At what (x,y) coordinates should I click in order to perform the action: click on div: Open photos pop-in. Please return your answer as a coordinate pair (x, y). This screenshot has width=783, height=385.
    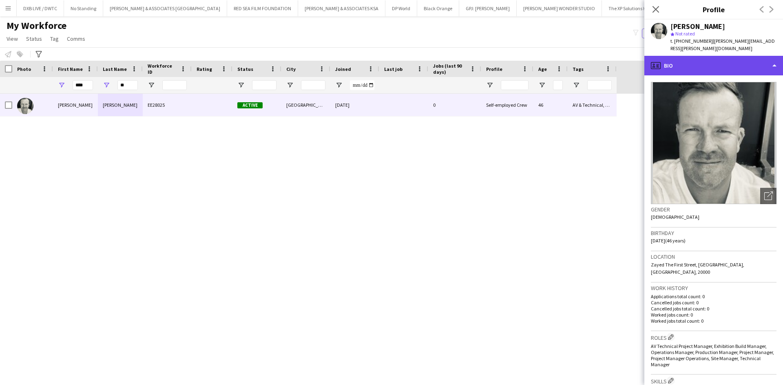
    Looking at the image, I should click on (768, 196).